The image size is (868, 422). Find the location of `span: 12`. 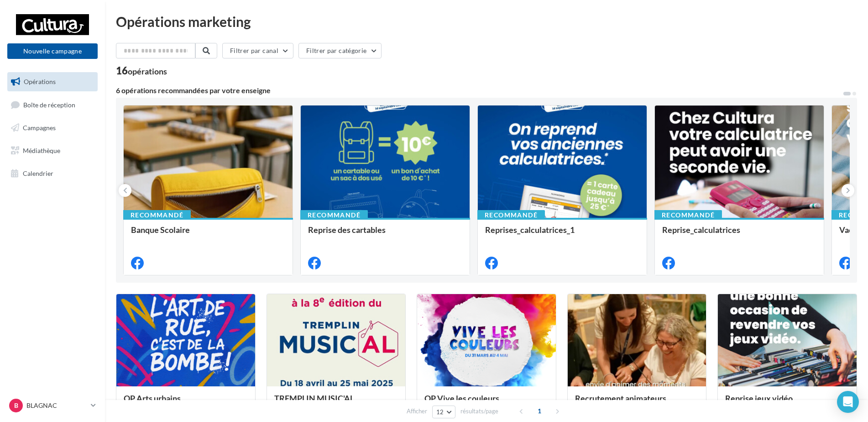

span: 12 is located at coordinates (440, 412).